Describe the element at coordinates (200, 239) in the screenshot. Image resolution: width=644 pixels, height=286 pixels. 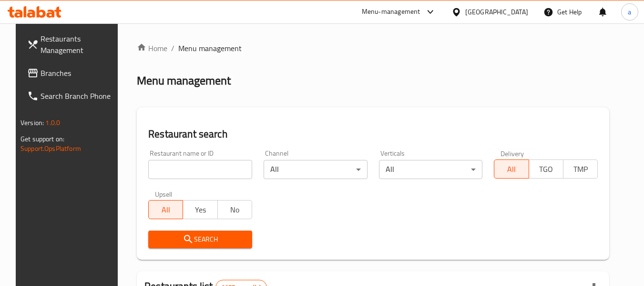
I see `span: Search` at that location.